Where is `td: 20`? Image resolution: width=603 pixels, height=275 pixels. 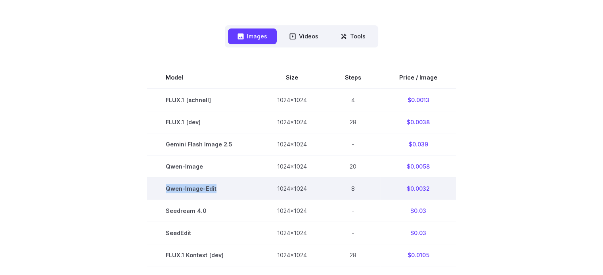 td: 20 is located at coordinates (353, 166).